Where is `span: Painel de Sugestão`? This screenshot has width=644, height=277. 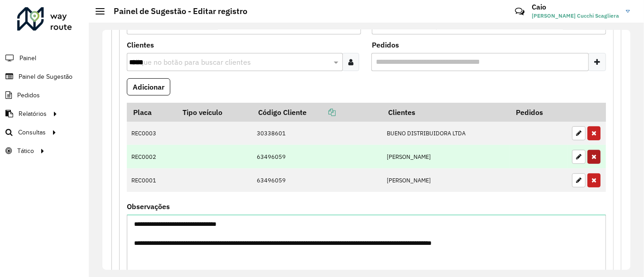 span: Painel de Sugestão is located at coordinates (45, 77).